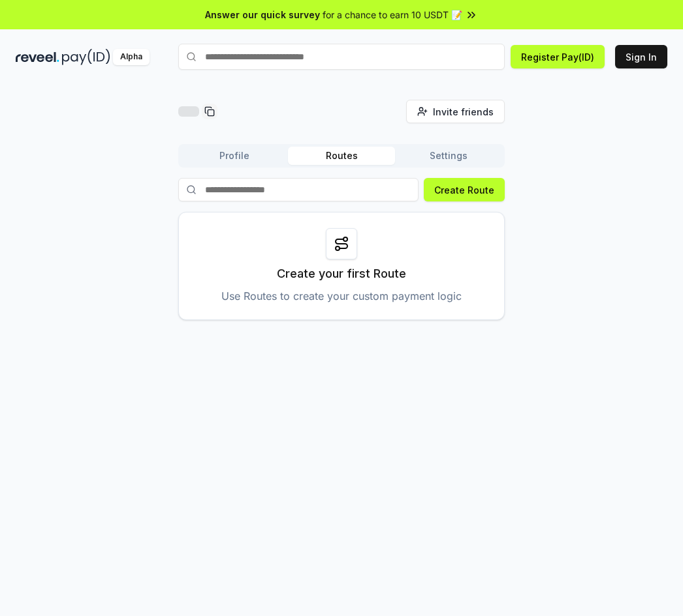  What do you see at coordinates (392, 15) in the screenshot?
I see `span: for a chance to earn 10 USDT 📝` at bounding box center [392, 15].